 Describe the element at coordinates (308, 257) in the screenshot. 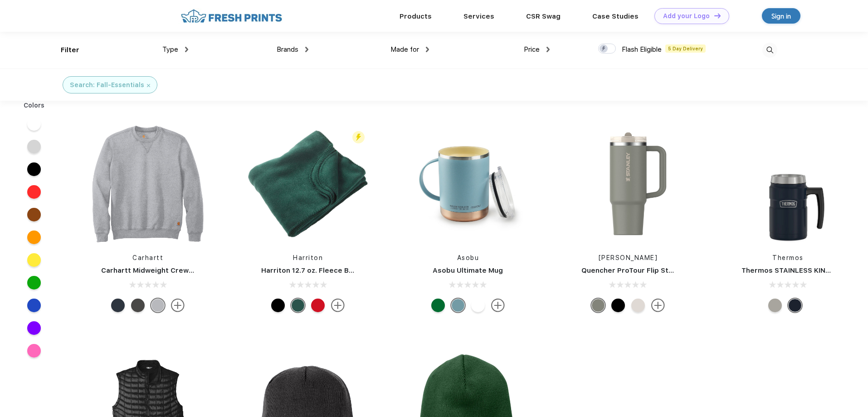

I see `a: Harriton` at that location.